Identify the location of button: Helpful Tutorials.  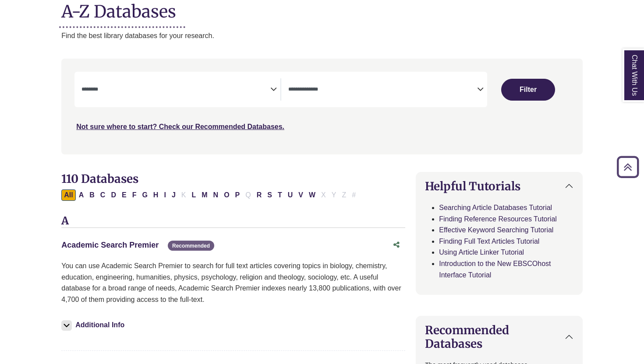
(499, 186).